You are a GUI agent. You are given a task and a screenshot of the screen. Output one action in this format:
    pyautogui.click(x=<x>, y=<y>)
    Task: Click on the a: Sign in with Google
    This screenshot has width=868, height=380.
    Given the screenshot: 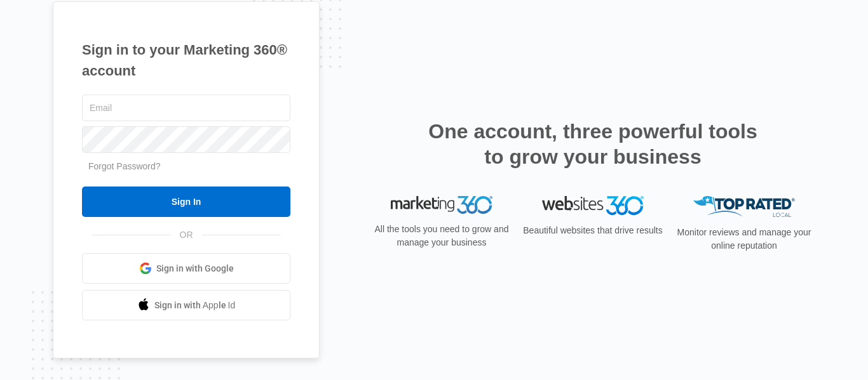 What is the action you would take?
    pyautogui.click(x=186, y=268)
    